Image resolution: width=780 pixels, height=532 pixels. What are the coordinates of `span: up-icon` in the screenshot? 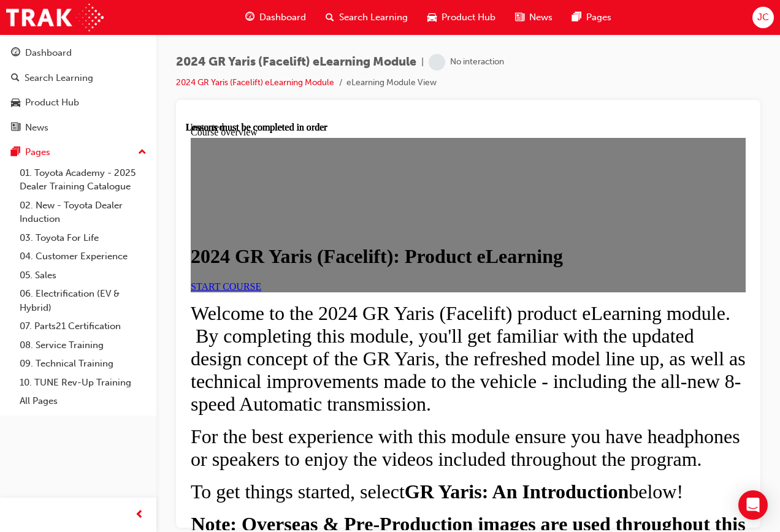 It's located at (142, 153).